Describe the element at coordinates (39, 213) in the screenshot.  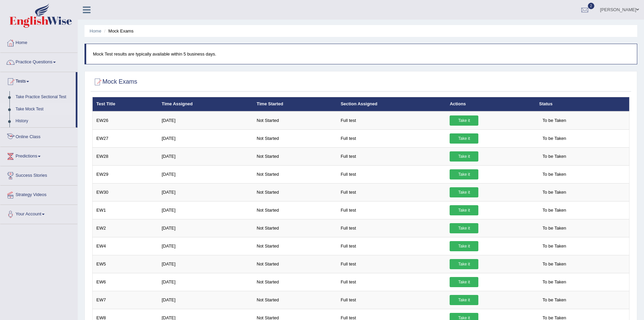
I see `a: Your Account` at that location.